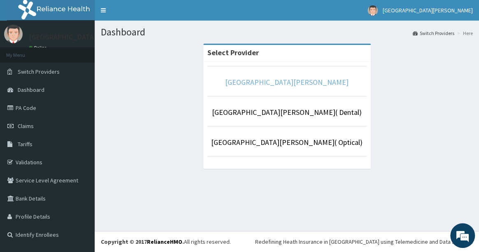 This screenshot has height=252, width=479. I want to click on footer: All rights reserved., so click(287, 241).